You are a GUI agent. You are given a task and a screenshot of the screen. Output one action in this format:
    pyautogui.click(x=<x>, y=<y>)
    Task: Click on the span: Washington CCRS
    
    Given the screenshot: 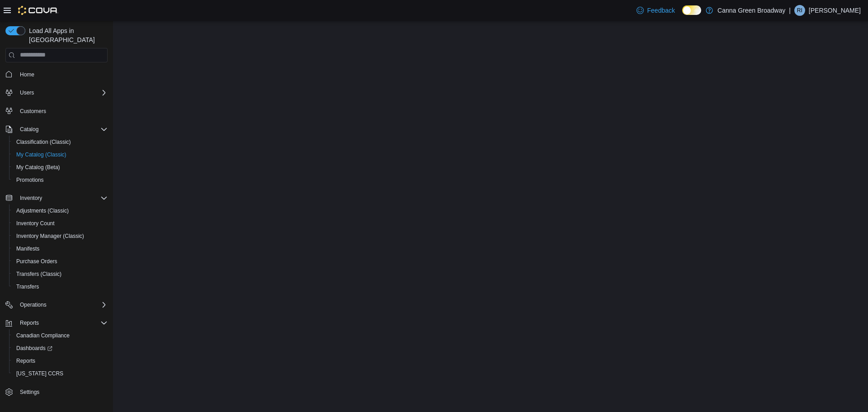 What is the action you would take?
    pyautogui.click(x=60, y=374)
    